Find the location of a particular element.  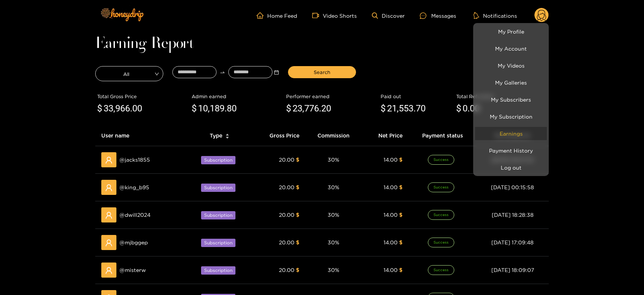

a: My Subscribers is located at coordinates (511, 99).